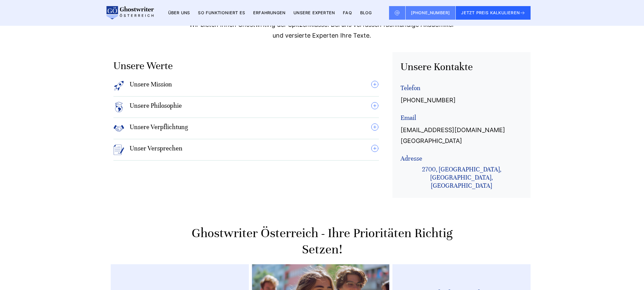  Describe the element at coordinates (397, 13) in the screenshot. I see `img: Email` at that location.